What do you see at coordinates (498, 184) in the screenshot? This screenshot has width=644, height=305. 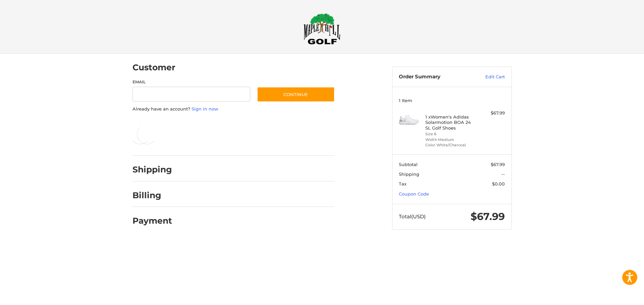 I see `span: $0.00` at bounding box center [498, 184].